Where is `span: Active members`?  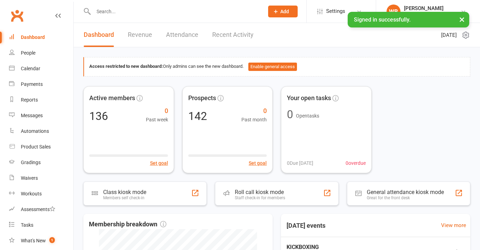
span: Active members is located at coordinates (112, 98).